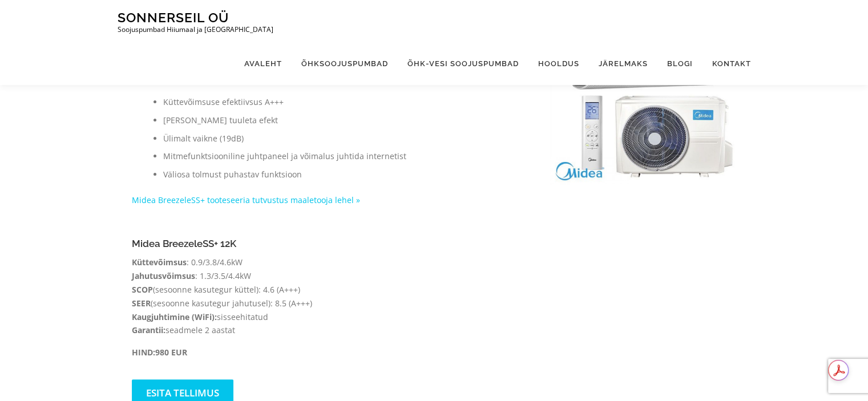 Image resolution: width=868 pixels, height=401 pixels. I want to click on li: Väliosa tolmust puhastav funktsioon, so click(345, 175).